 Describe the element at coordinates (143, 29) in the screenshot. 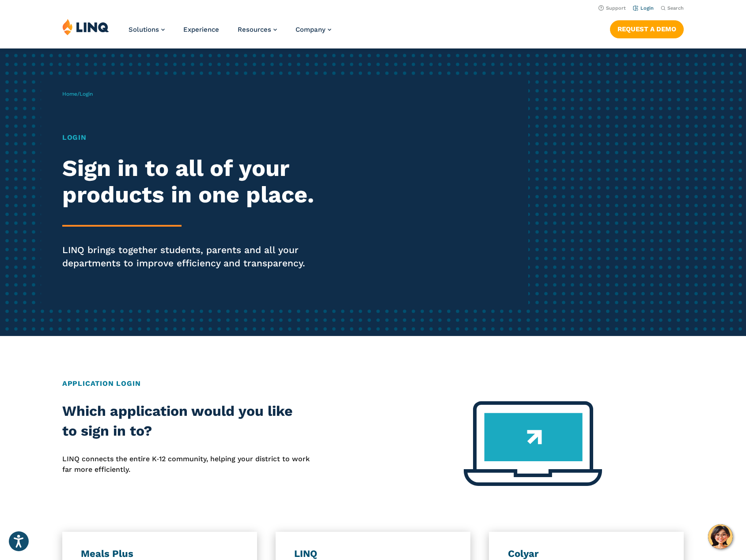

I see `span: Solutions` at that location.